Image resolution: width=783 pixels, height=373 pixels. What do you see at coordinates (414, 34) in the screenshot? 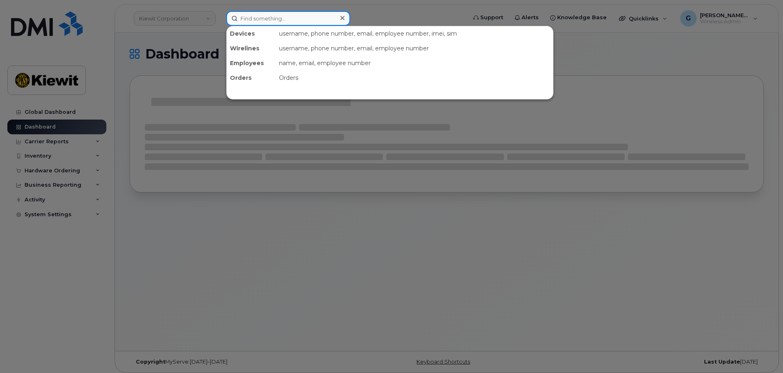
I see `div: username, phone number, email, employee number, imei, sim` at bounding box center [414, 34].